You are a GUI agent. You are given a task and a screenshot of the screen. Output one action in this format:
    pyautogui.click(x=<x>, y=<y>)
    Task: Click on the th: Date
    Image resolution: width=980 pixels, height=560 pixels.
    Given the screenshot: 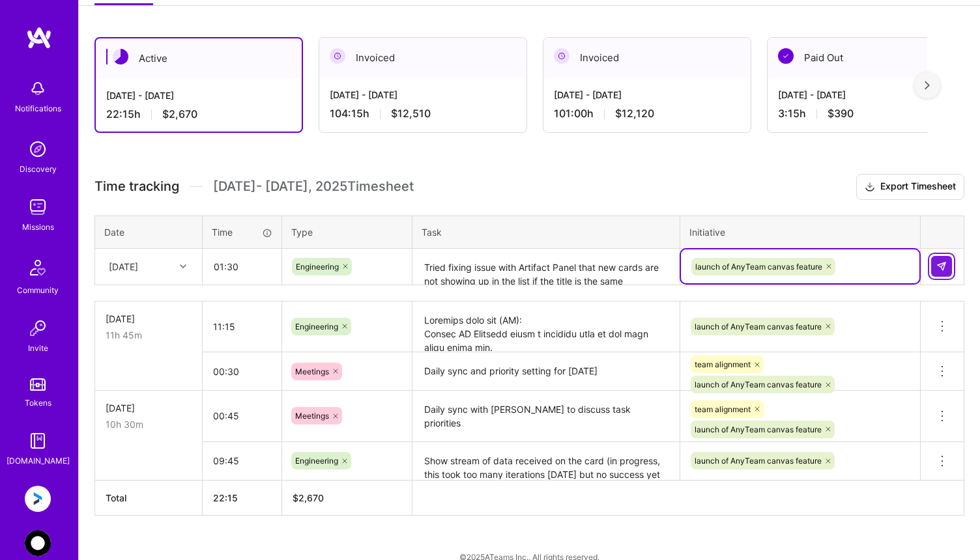 What is the action you would take?
    pyautogui.click(x=148, y=232)
    